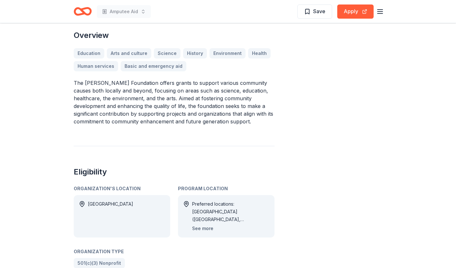 This screenshot has height=268, width=456. What do you see at coordinates (174, 252) in the screenshot?
I see `div: Organization Type` at bounding box center [174, 252].